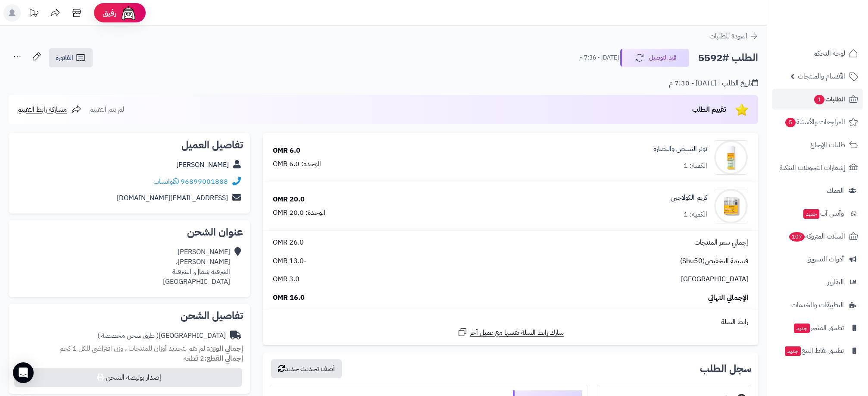  I want to click on a: المراجعات والأسئلة5, so click(817, 122).